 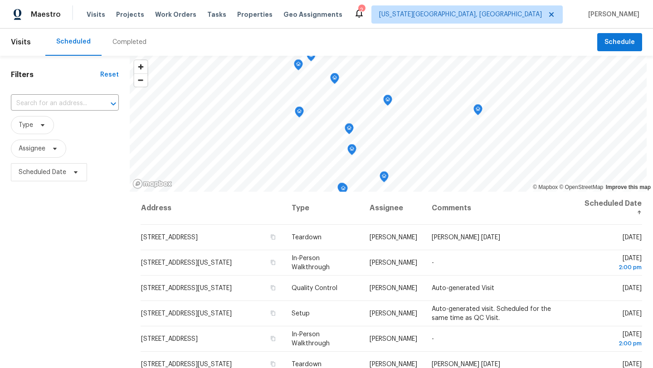 I want to click on div: Scheduled, so click(x=74, y=42).